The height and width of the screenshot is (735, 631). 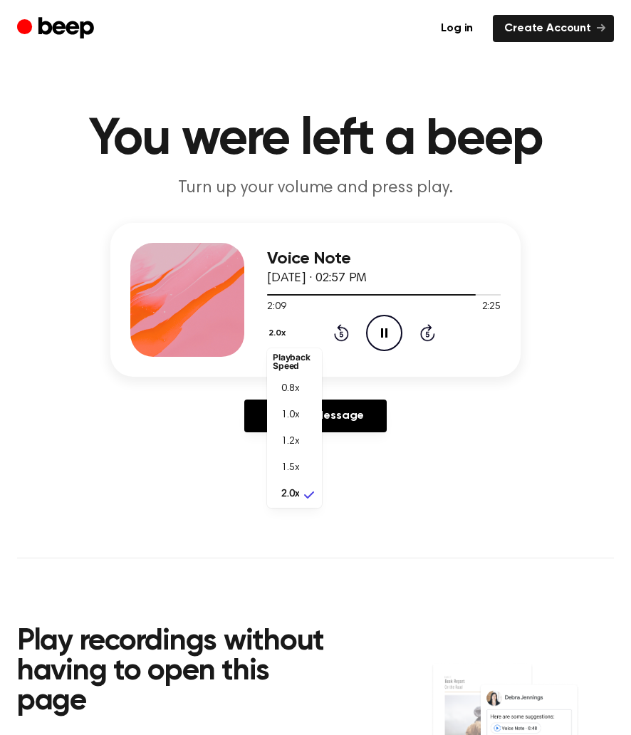 I want to click on button: 2.0x, so click(x=279, y=333).